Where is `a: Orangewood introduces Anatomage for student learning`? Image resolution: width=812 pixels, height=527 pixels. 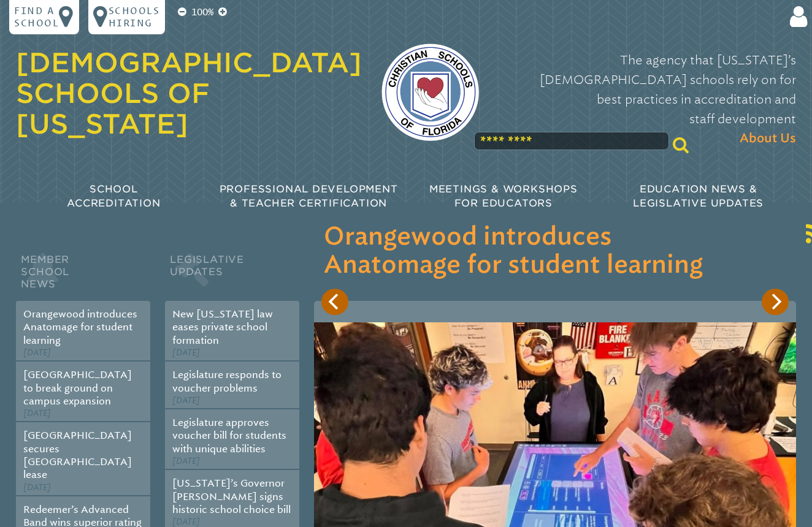 a: Orangewood introduces Anatomage for student learning is located at coordinates (81, 327).